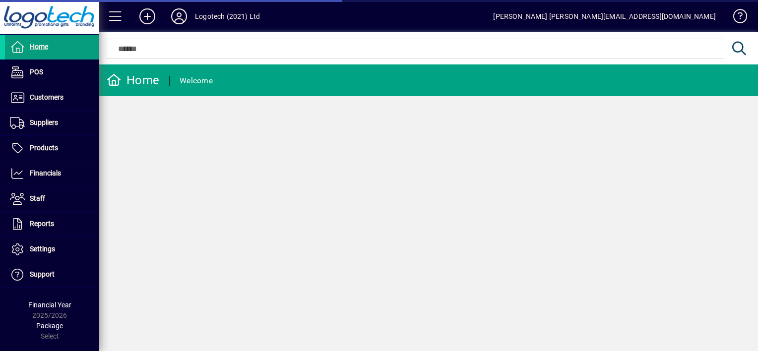 The image size is (758, 351). I want to click on span: POS, so click(36, 72).